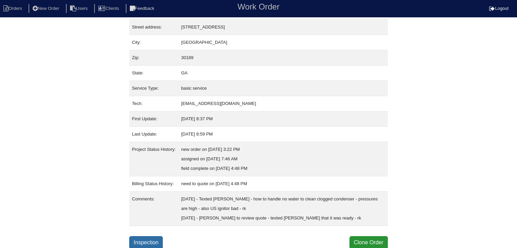 The height and width of the screenshot is (248, 517). I want to click on td: Billing Status History:, so click(154, 184).